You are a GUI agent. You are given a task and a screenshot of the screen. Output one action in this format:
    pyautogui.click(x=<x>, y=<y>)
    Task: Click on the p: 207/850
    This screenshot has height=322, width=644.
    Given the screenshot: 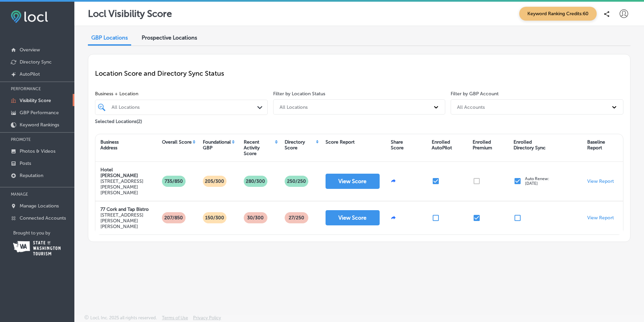 What is the action you would take?
    pyautogui.click(x=173, y=217)
    